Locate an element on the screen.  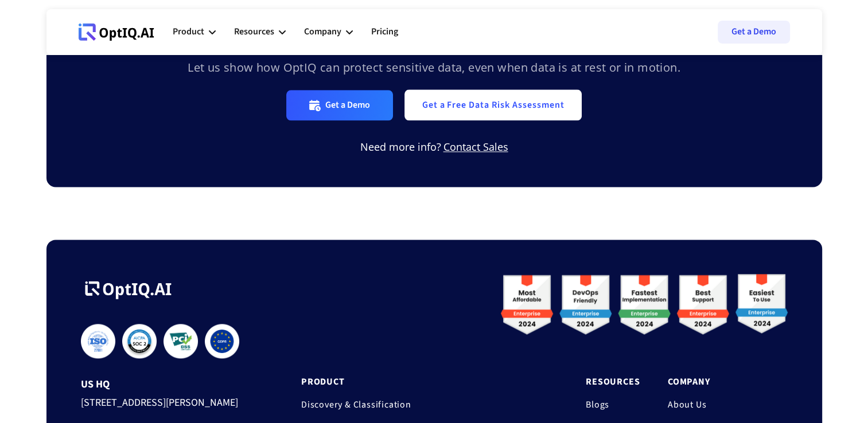
a: Discovery & Classification is located at coordinates (430, 405).